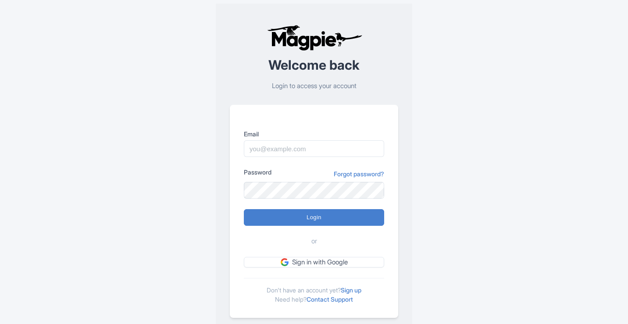  Describe the element at coordinates (330, 299) in the screenshot. I see `a: Contact Support` at that location.